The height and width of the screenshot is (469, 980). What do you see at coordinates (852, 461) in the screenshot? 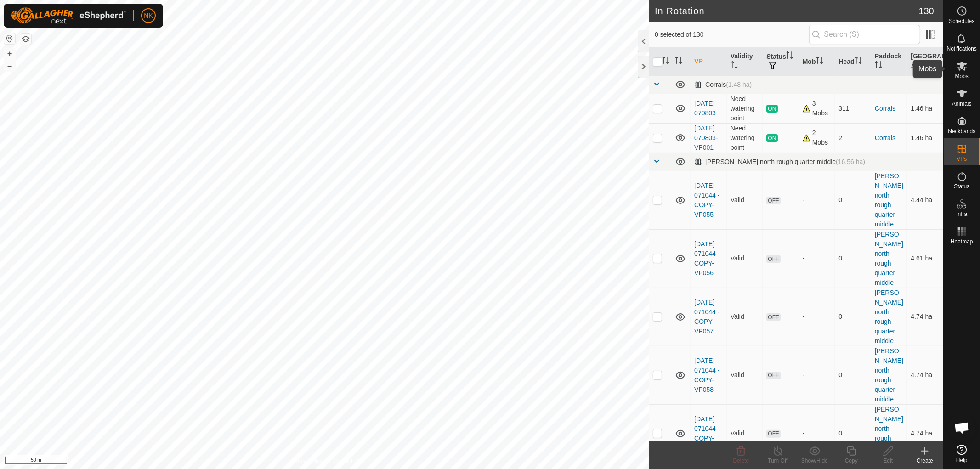
I see `div: Copy` at bounding box center [852, 461].